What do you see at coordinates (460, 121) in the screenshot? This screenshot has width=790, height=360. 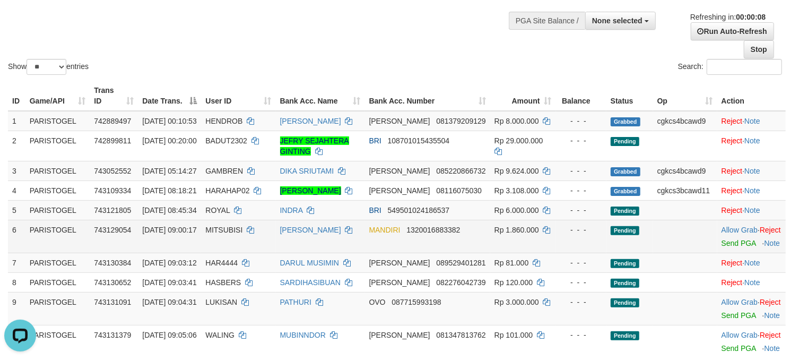 I see `span: Copy 081379209129 to clipboard` at bounding box center [460, 121].